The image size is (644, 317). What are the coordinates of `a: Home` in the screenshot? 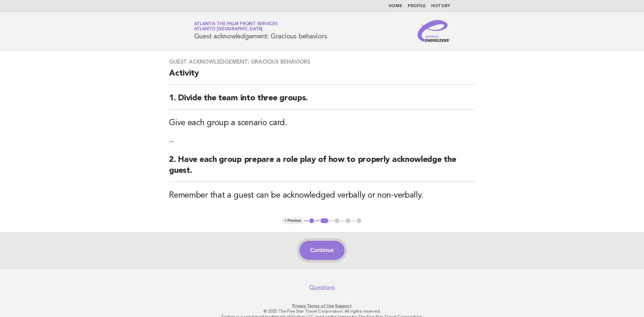 It's located at (395, 6).